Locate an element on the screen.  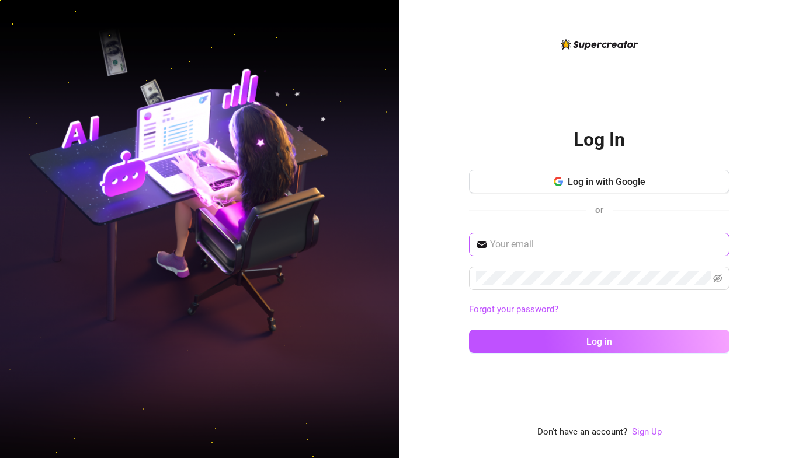
span: or is located at coordinates (599, 210).